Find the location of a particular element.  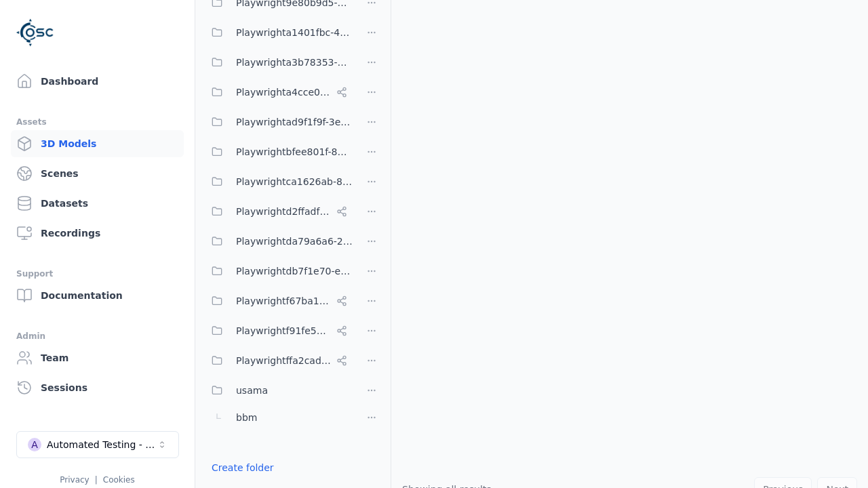

span: Playwrightad9f1f9f-3e6a-4231-8f19-c506bf64a382 is located at coordinates (295, 122).